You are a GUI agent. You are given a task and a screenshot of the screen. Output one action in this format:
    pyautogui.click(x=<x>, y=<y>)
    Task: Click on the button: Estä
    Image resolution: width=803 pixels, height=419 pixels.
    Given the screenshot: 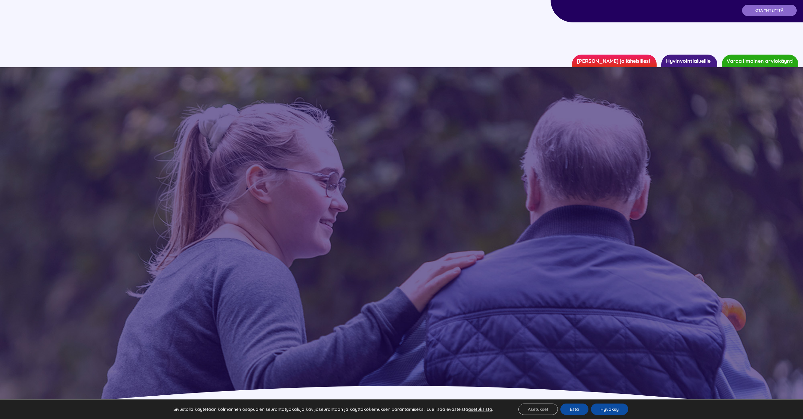 What is the action you would take?
    pyautogui.click(x=575, y=409)
    